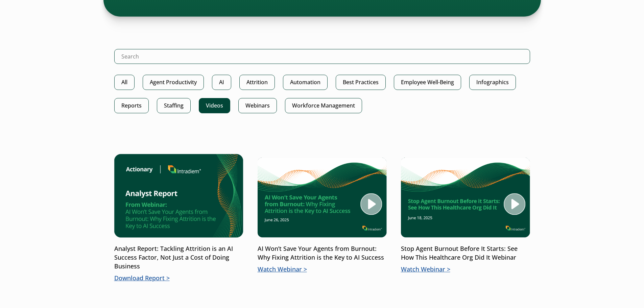 This screenshot has height=308, width=644. Describe the element at coordinates (361, 82) in the screenshot. I see `a: Best Practices` at that location.